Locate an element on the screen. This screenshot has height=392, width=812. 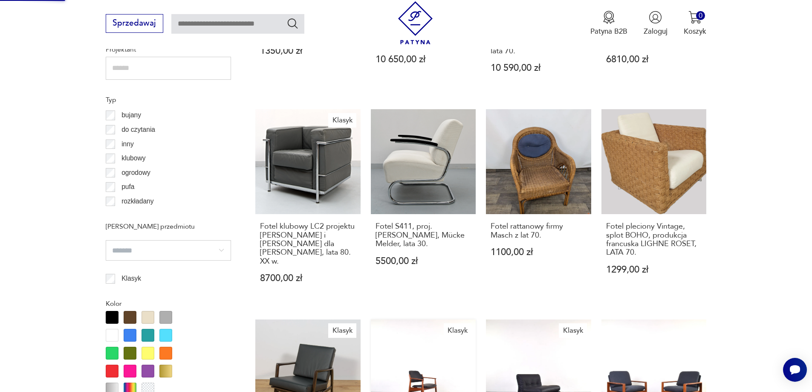
p: 8700,00 zł is located at coordinates (308, 278).